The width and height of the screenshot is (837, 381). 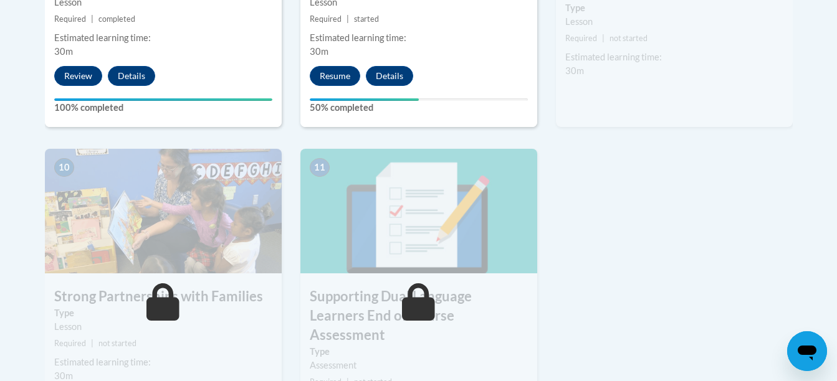 I want to click on label: 100% completed, so click(x=163, y=108).